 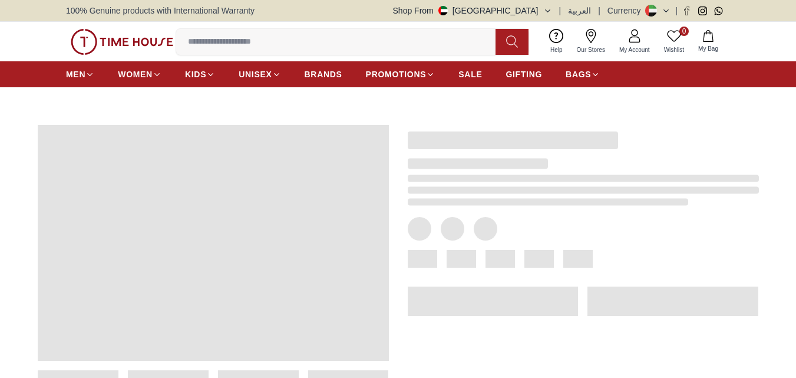 What do you see at coordinates (259, 74) in the screenshot?
I see `a: UNISEX` at bounding box center [259, 74].